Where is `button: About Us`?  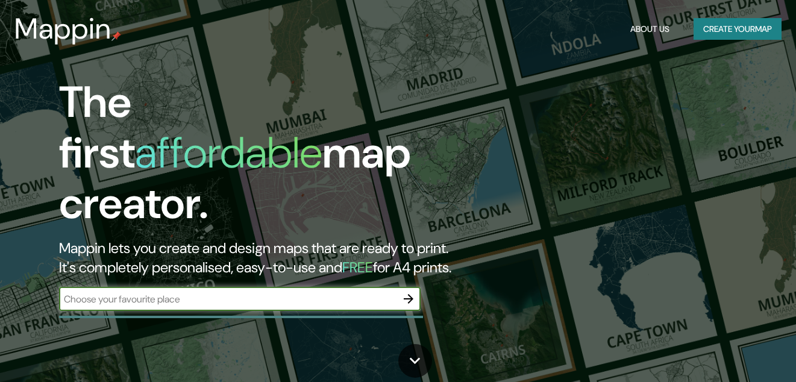
button: About Us is located at coordinates (650, 29).